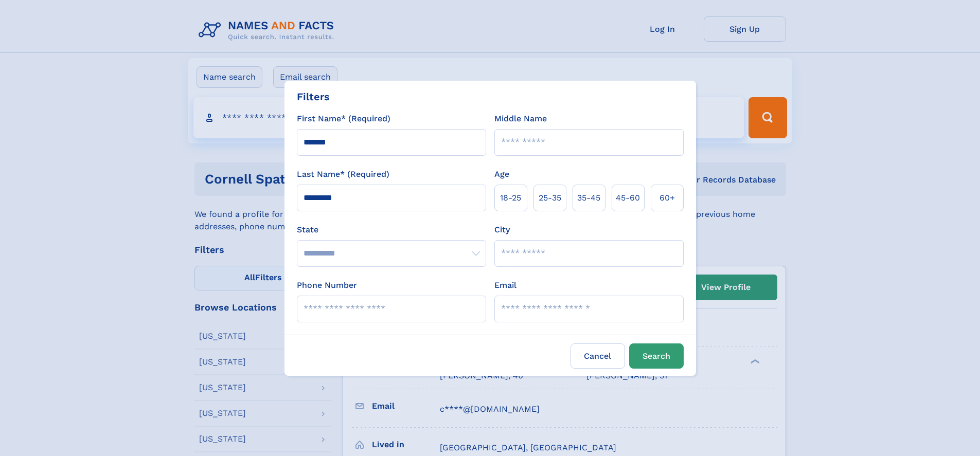 Image resolution: width=980 pixels, height=456 pixels. What do you see at coordinates (343, 175) in the screenshot?
I see `label: Last Name* (Required)` at bounding box center [343, 175].